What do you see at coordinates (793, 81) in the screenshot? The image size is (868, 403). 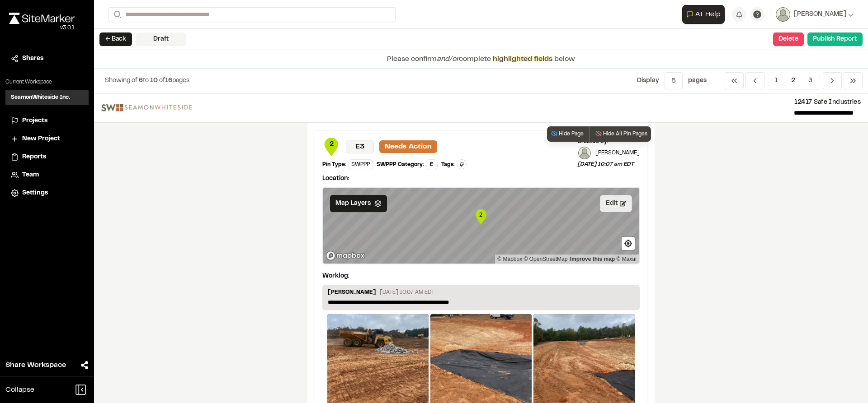 I see `nav: Navigation` at bounding box center [793, 81].